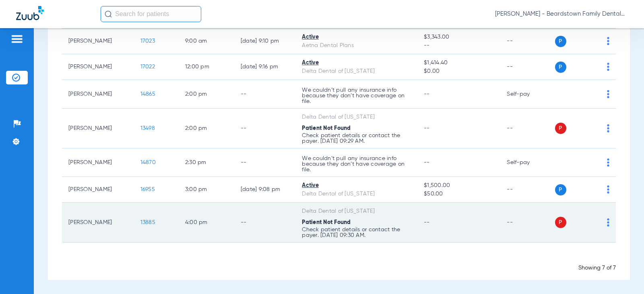 The width and height of the screenshot is (644, 294). Describe the element at coordinates (148, 94) in the screenshot. I see `span: 14865` at that location.